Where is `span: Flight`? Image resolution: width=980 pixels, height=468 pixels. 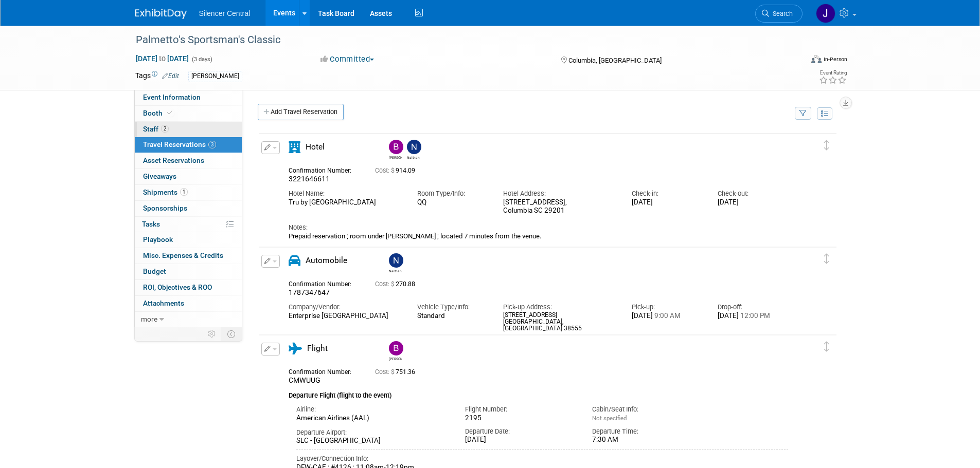
span: Flight is located at coordinates (318, 349).